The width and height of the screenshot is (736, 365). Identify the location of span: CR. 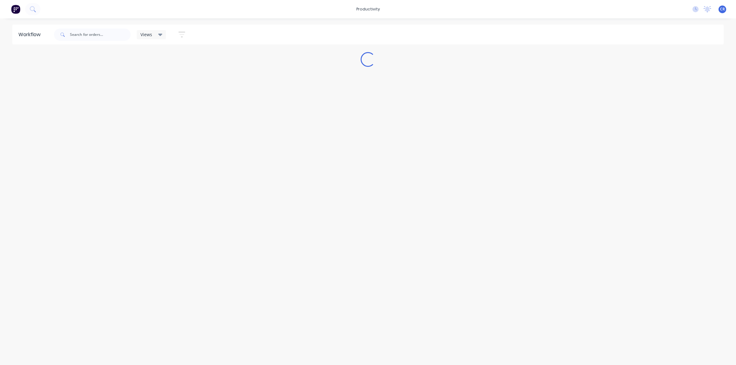
(723, 9).